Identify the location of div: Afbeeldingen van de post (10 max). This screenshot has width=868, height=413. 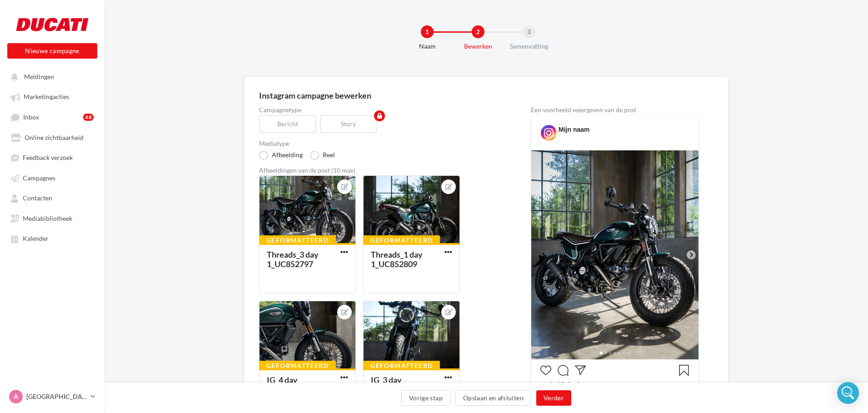
(380, 170).